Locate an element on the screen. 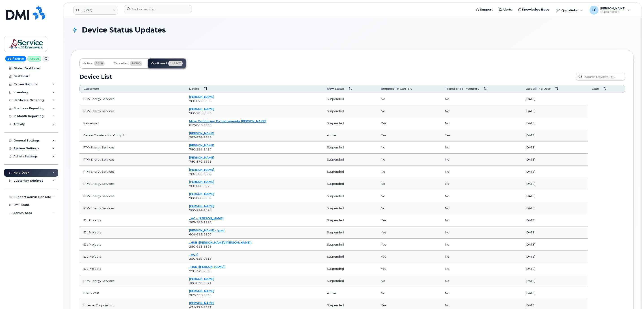  span: 872 is located at coordinates (199, 101).